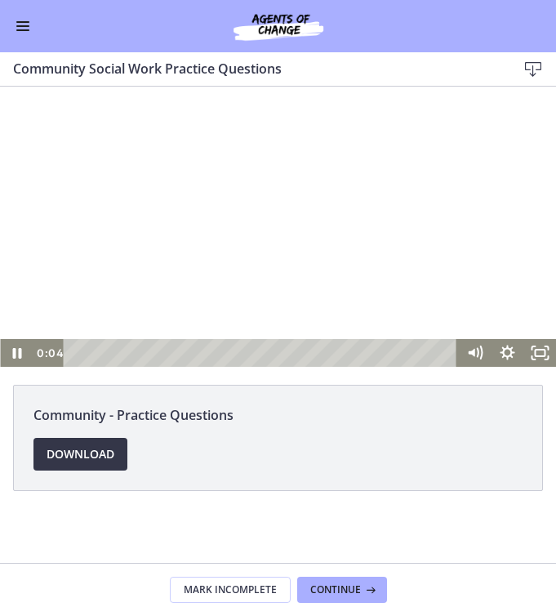 This screenshot has width=556, height=616. What do you see at coordinates (540, 266) in the screenshot?
I see `button: Fullscreen` at bounding box center [540, 266].